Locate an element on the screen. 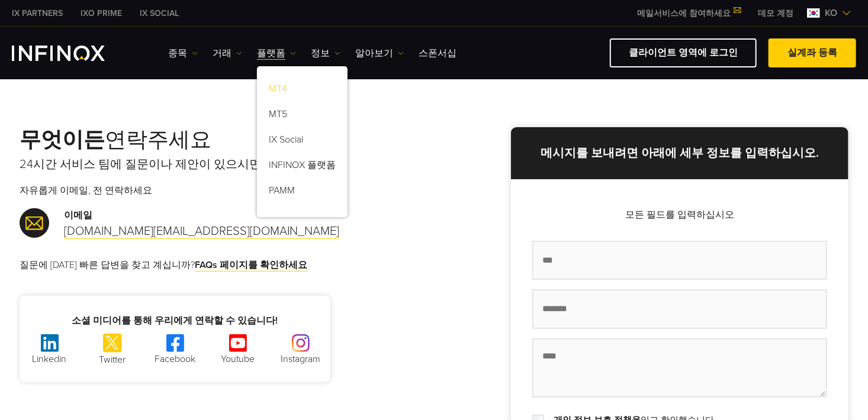 This screenshot has height=420, width=868. p: 자유롭게 이메일, 전 연락하세요 is located at coordinates (227, 191).